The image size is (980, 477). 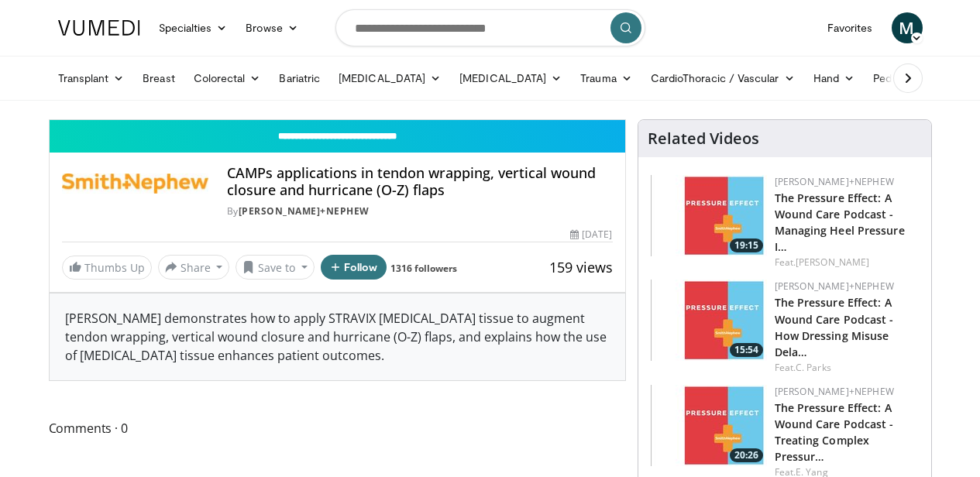 I want to click on a: Trauma, so click(x=606, y=79).